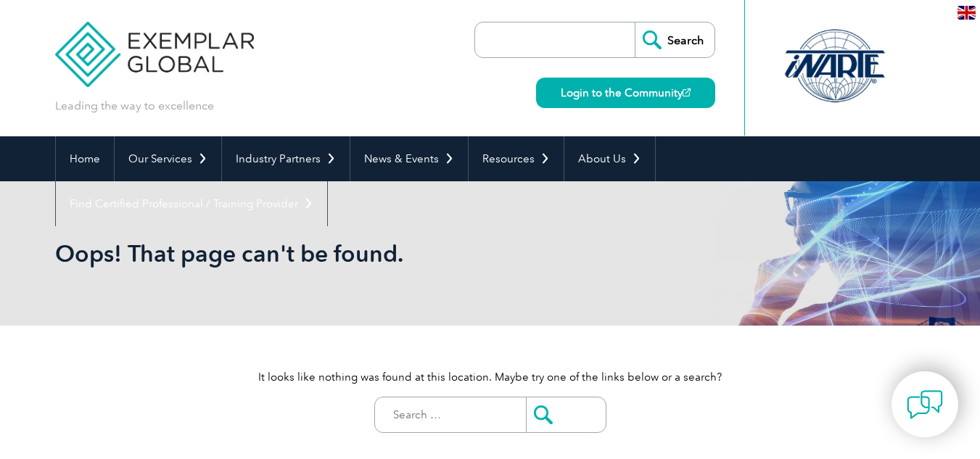 Image resolution: width=980 pixels, height=459 pixels. Describe the element at coordinates (609, 159) in the screenshot. I see `a: About Us` at that location.